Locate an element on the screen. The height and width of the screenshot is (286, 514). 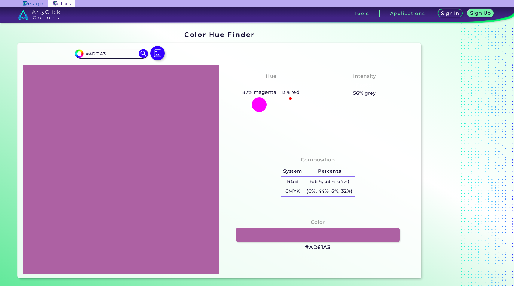
h5: (68%, 38%, 64%) is located at coordinates (330, 181).